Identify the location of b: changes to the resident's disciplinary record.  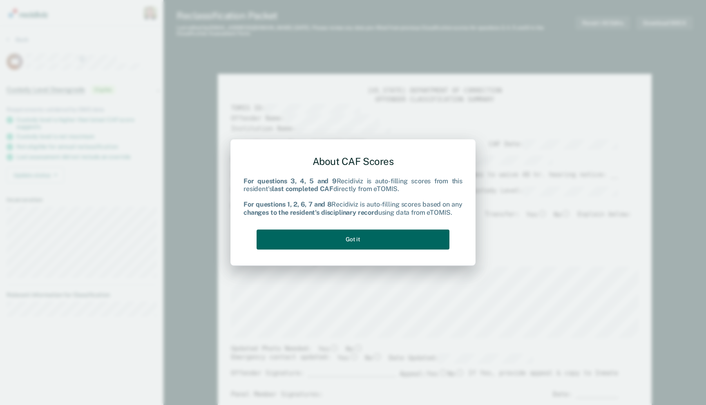
(311, 213).